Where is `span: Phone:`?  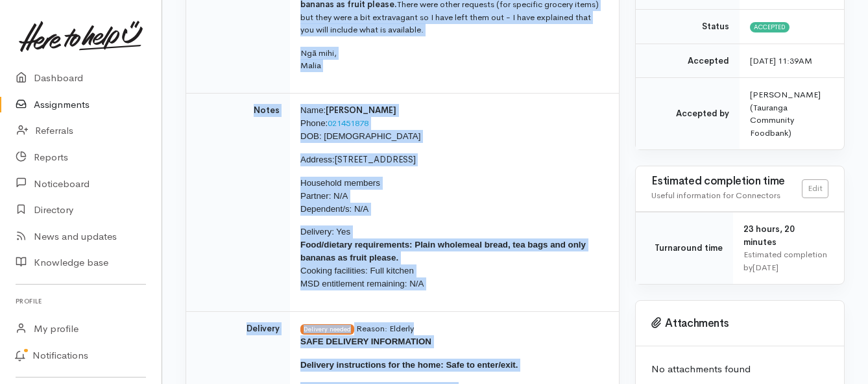 span: Phone: is located at coordinates (314, 123).